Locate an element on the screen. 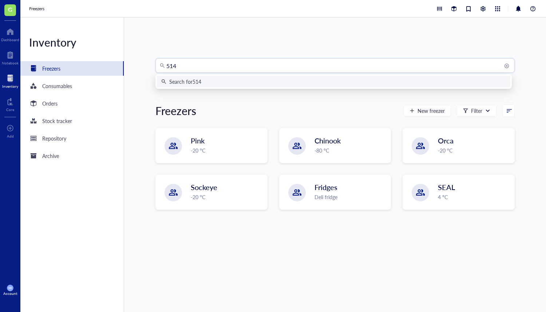 This screenshot has width=546, height=312. a: Notebook is located at coordinates (10, 57).